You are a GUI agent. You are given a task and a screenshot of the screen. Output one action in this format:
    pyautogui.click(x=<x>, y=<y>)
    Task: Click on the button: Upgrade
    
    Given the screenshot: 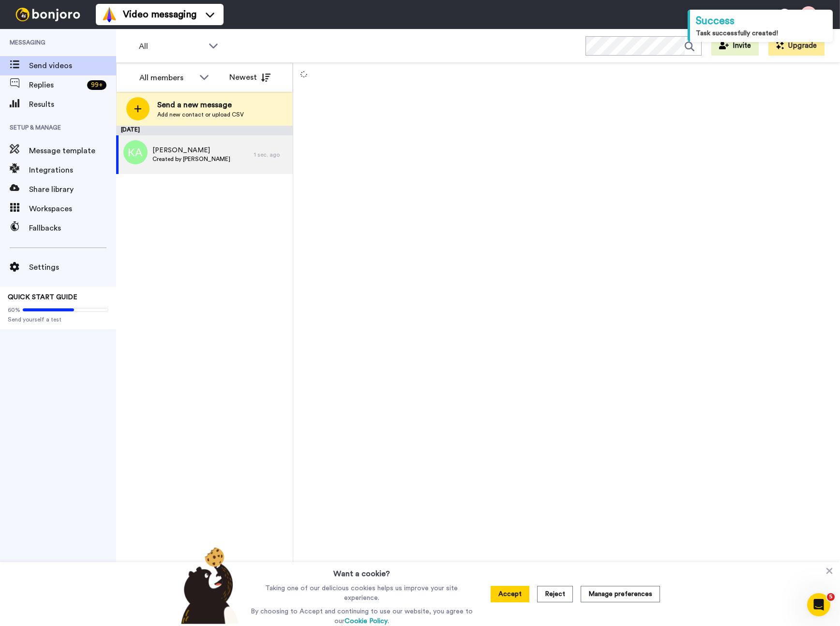 What is the action you would take?
    pyautogui.click(x=796, y=46)
    